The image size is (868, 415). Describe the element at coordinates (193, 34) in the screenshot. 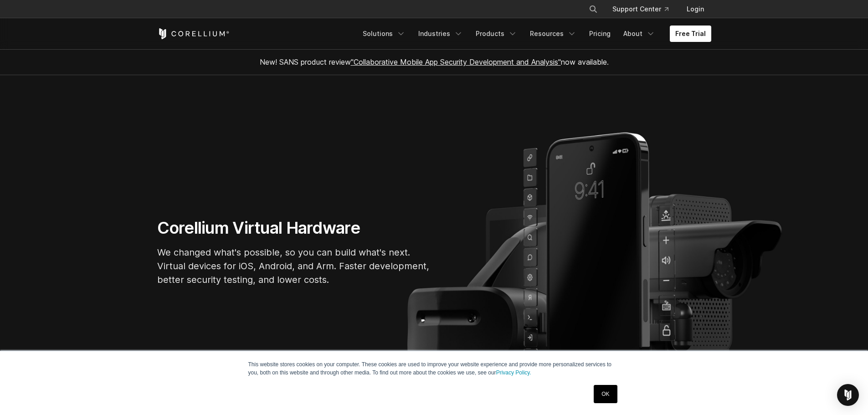

I see `a: Corellium Home` at that location.